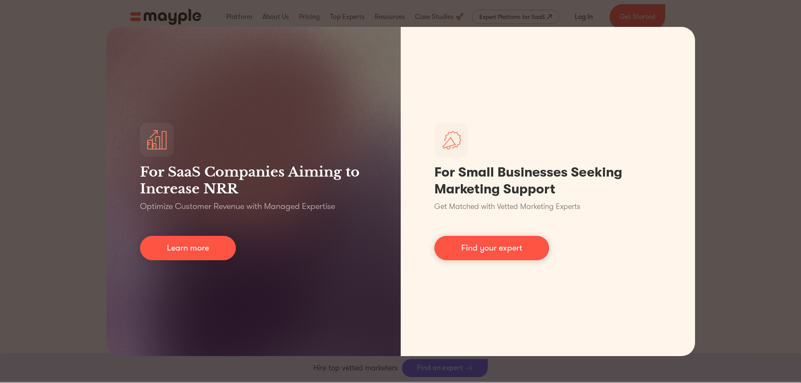 The width and height of the screenshot is (801, 383). I want to click on p: Optimize Customer Revenue with Managed Expertise, so click(238, 207).